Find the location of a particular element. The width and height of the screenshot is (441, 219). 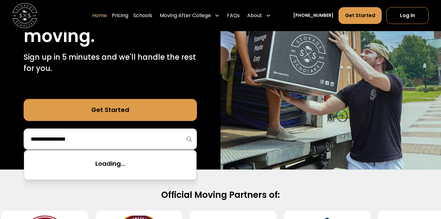

a: FAQs is located at coordinates (233, 16).